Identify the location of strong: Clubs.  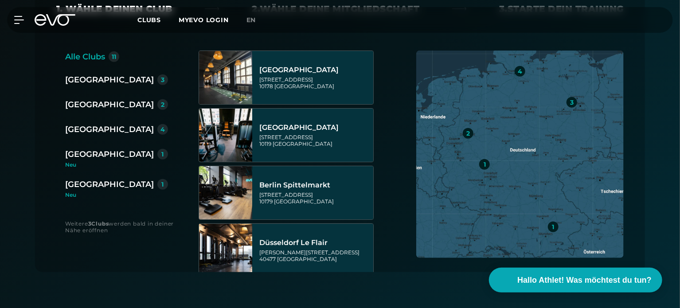
(100, 223).